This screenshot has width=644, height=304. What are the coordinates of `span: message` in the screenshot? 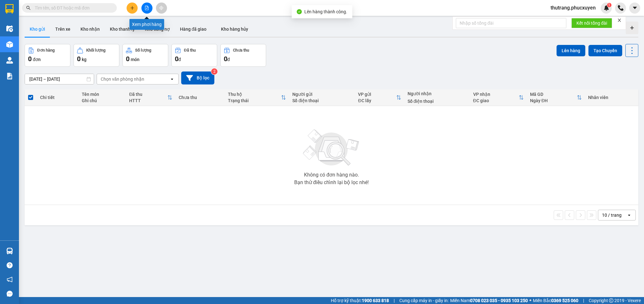 It's located at (10, 294).